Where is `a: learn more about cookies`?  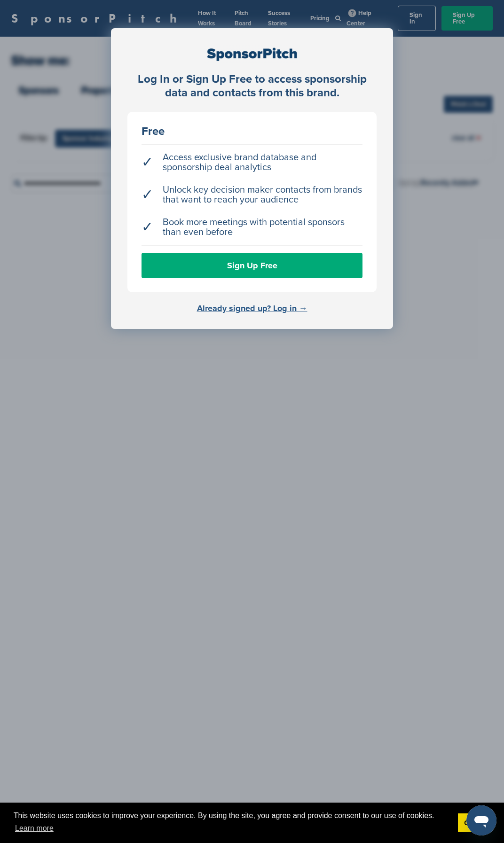
a: learn more about cookies is located at coordinates (34, 829).